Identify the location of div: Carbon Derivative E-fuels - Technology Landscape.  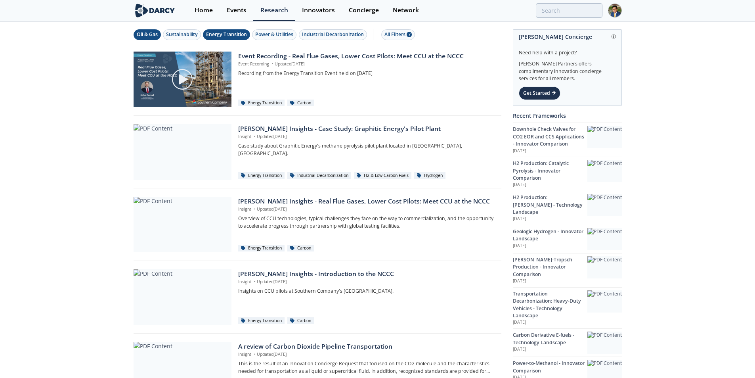
(550, 339).